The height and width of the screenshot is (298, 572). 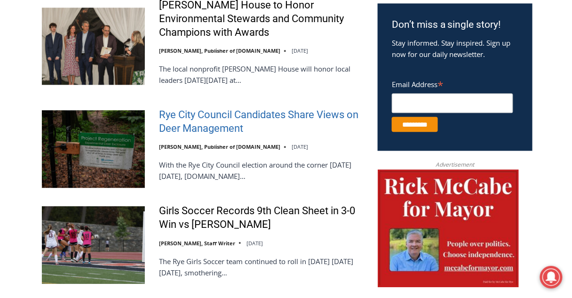 I want to click on div: 6, so click(x=112, y=84).